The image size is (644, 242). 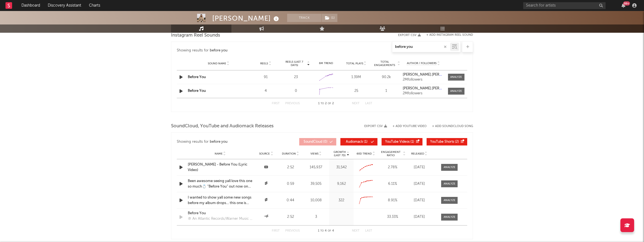 I want to click on div: 0:44, so click(x=291, y=200).